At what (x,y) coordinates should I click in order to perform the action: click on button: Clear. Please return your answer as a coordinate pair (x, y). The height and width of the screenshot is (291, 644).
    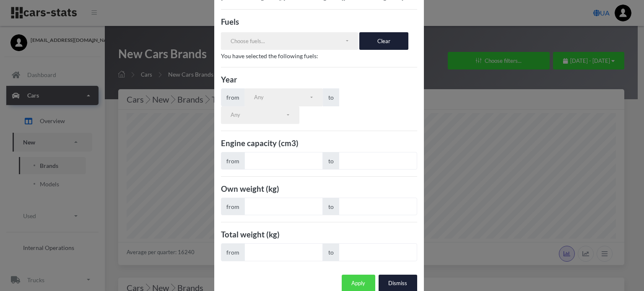
    Looking at the image, I should click on (384, 41).